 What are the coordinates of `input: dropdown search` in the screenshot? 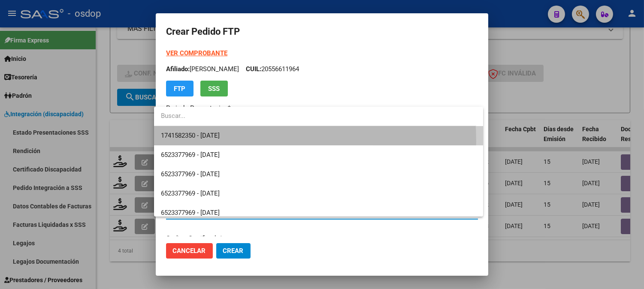 It's located at (315, 116).